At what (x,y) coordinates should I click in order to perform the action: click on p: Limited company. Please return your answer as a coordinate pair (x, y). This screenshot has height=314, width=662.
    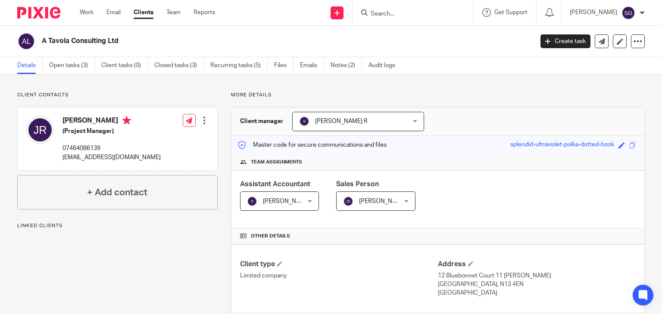
    Looking at the image, I should click on (339, 276).